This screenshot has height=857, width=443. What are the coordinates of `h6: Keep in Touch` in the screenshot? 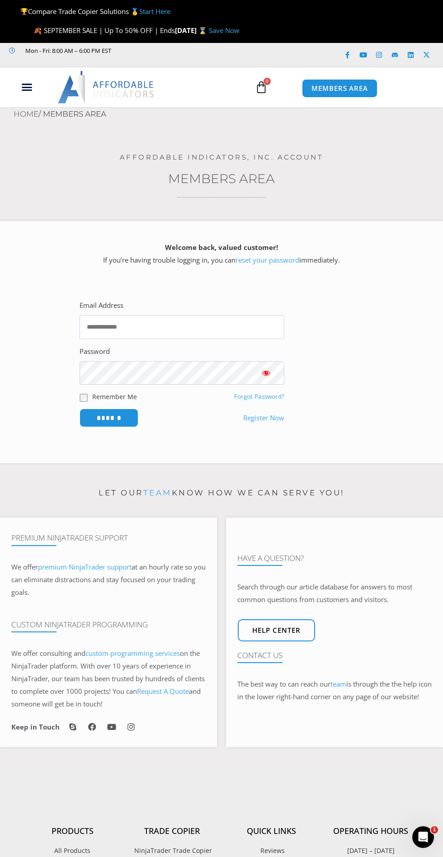 It's located at (35, 727).